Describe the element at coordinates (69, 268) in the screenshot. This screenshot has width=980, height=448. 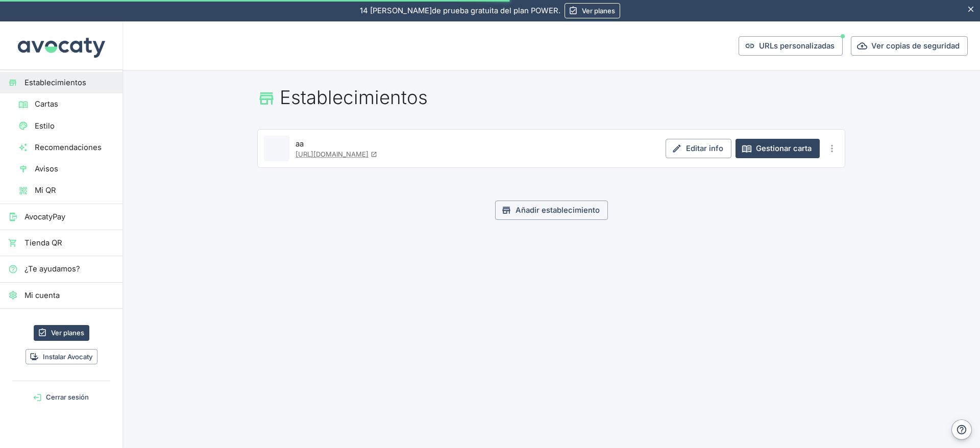
I see `span: ¿Te ayudamos?` at that location.